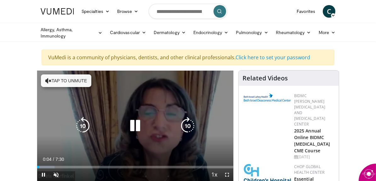  What do you see at coordinates (188, 57) in the screenshot?
I see `div: VuMedi is a community of physicians, dentists, and other clinical professionals.` at bounding box center [188, 57].